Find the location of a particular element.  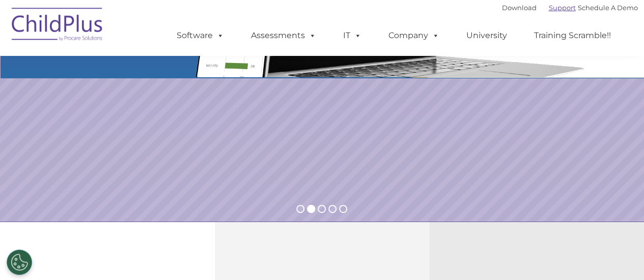

button: Cookies Settings is located at coordinates (19, 262).